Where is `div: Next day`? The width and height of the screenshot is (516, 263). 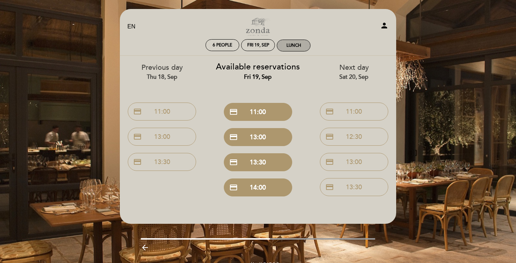 div: Next day is located at coordinates (354, 72).